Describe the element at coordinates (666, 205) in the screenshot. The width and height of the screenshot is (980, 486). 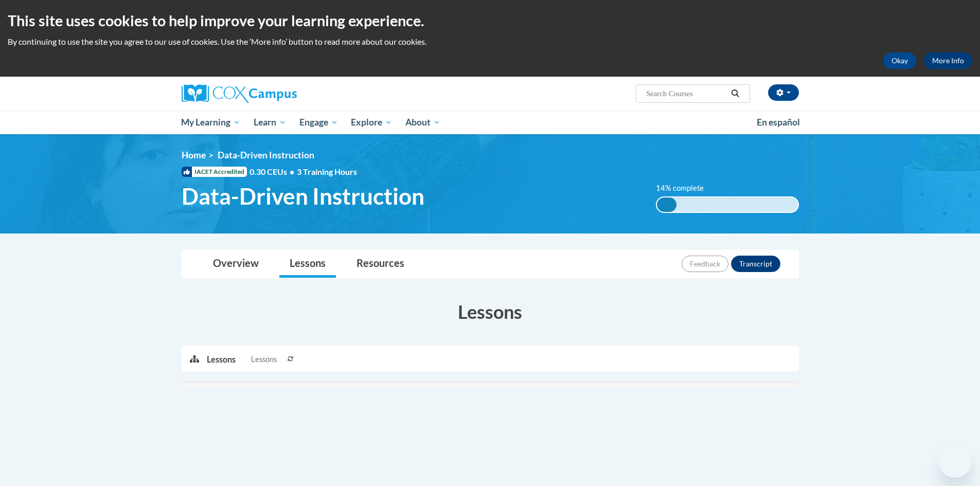
I see `div: 14% complete` at that location.